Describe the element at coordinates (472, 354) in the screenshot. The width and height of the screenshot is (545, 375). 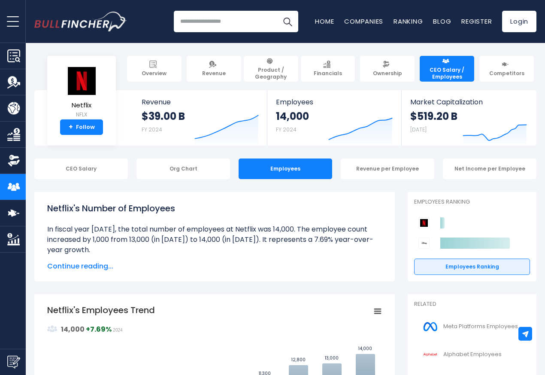
I see `a: Alphabet Employees` at that location.